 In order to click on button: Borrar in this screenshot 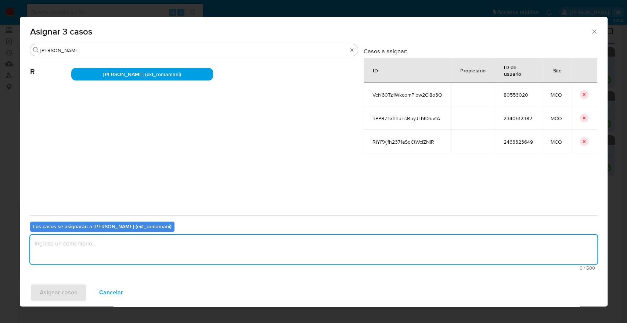, I will do `click(352, 50)`.